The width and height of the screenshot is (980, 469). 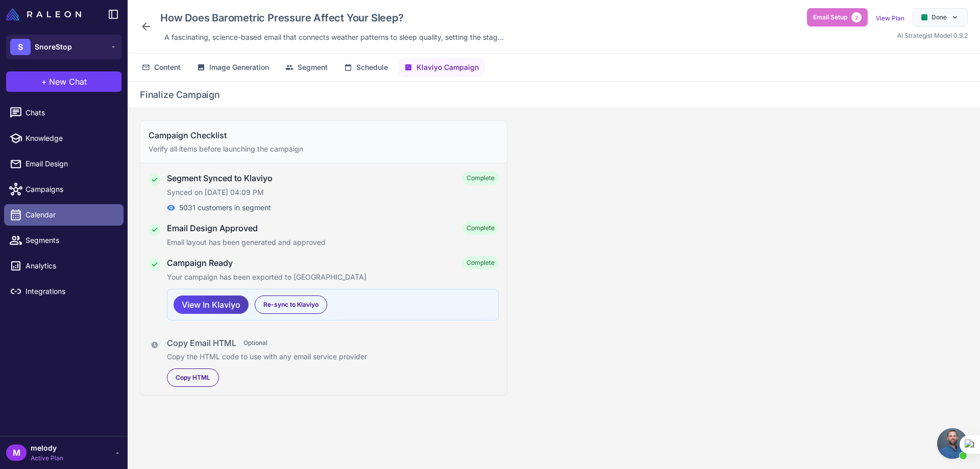 What do you see at coordinates (70, 189) in the screenshot?
I see `span: Campaigns` at bounding box center [70, 189].